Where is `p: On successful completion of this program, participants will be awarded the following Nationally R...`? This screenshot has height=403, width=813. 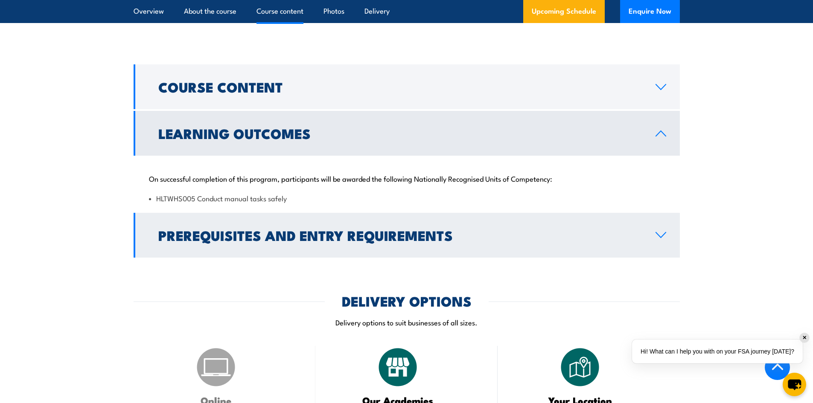 p: On successful completion of this program, participants will be awarded the following Nationally R... is located at coordinates (407, 178).